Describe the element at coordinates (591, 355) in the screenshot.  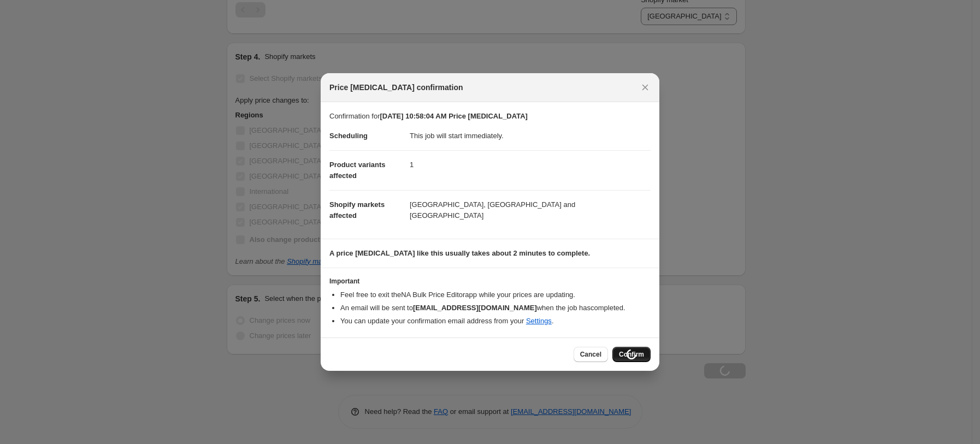
I see `button: Cancel` at that location.